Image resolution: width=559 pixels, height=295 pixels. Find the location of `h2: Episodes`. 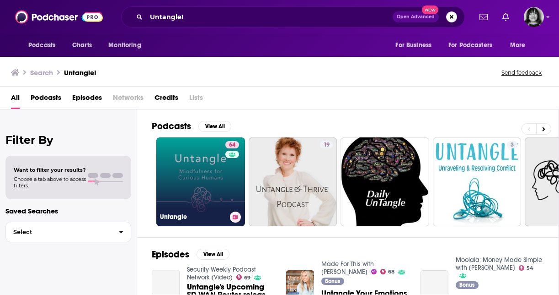

h2: Episodes is located at coordinates (171, 254).